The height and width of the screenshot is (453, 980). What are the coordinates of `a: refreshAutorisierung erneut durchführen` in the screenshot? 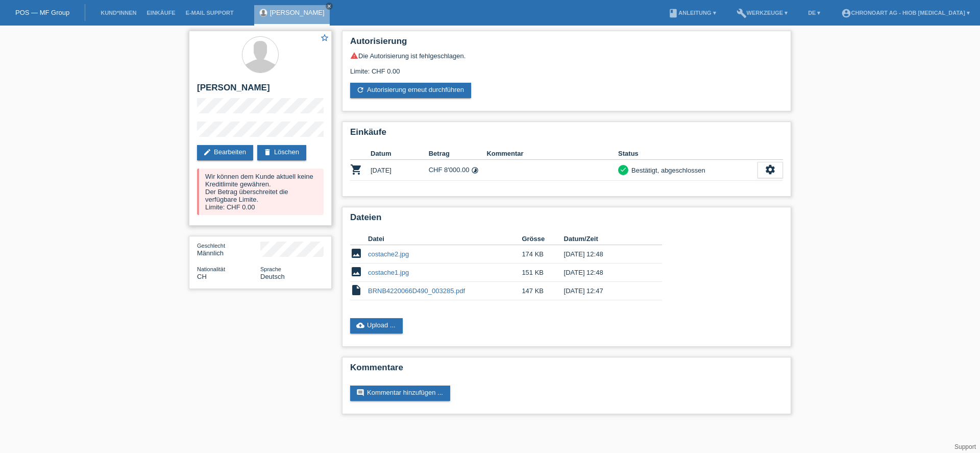 It's located at (411, 90).